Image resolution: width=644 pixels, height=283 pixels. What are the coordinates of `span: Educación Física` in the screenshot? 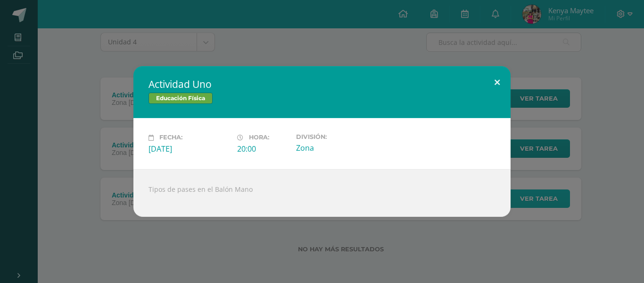 It's located at (180, 98).